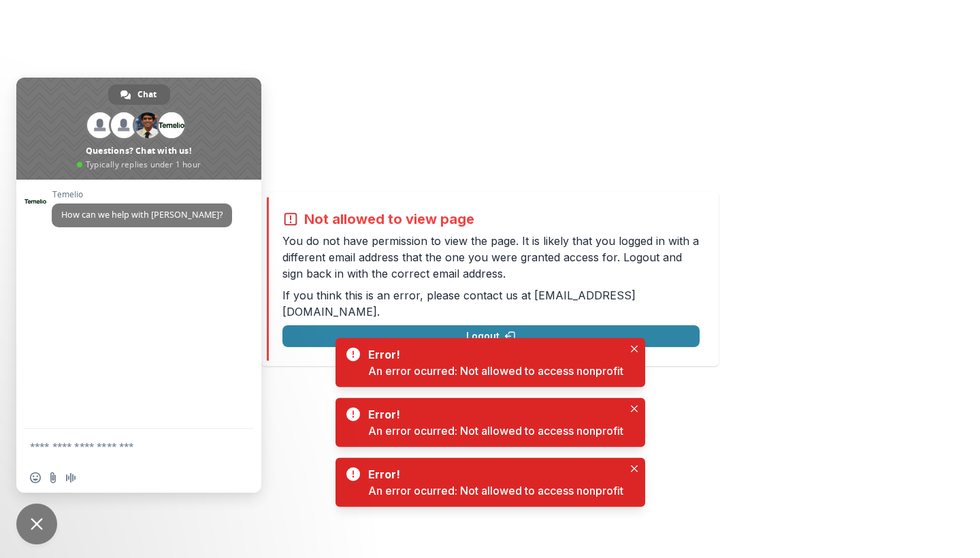 This screenshot has width=980, height=558. What do you see at coordinates (37, 524) in the screenshot?
I see `div: Close chat` at bounding box center [37, 524].